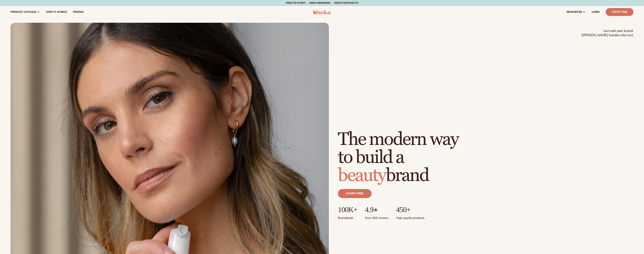  I want to click on a: pricing, so click(78, 12).